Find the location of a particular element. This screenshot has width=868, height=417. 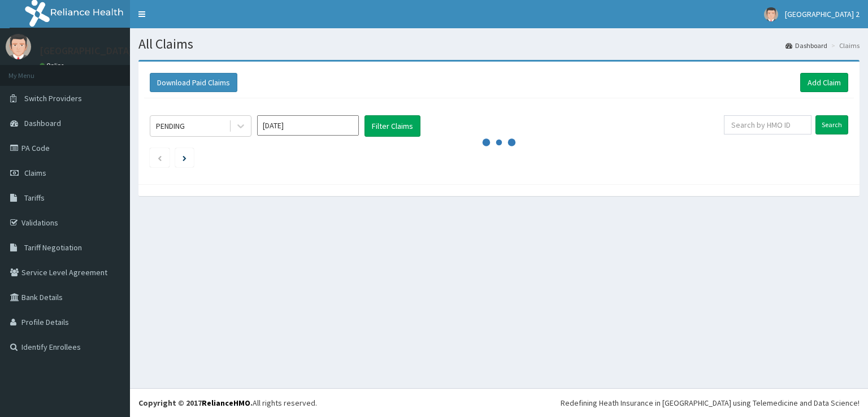

a: Online is located at coordinates (53, 66).